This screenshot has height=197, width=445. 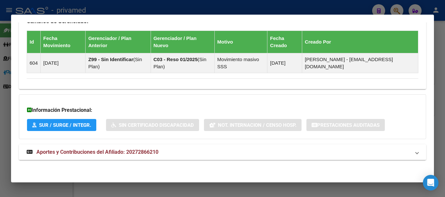 What do you see at coordinates (257, 125) in the screenshot?
I see `span: Not. Internacion / Censo Hosp.` at bounding box center [257, 125].